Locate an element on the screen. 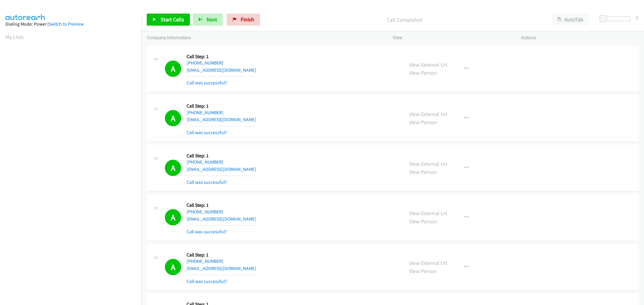 The image size is (644, 305). a: Start Calls is located at coordinates (168, 20).